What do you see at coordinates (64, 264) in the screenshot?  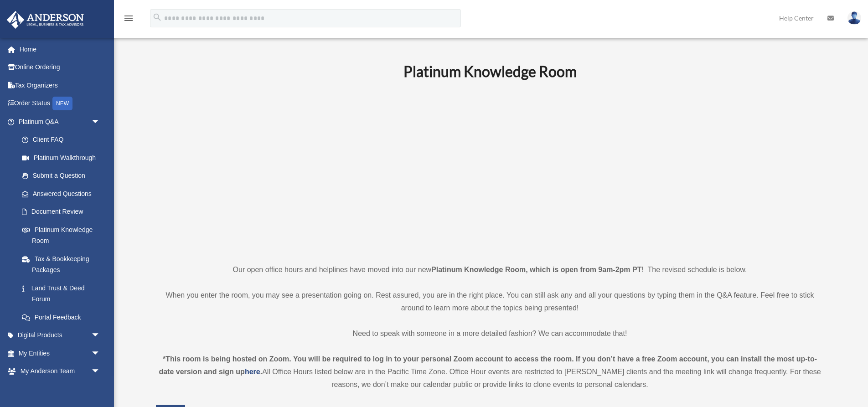 I see `a: Tax & Bookkeeping Packages` at bounding box center [64, 264].